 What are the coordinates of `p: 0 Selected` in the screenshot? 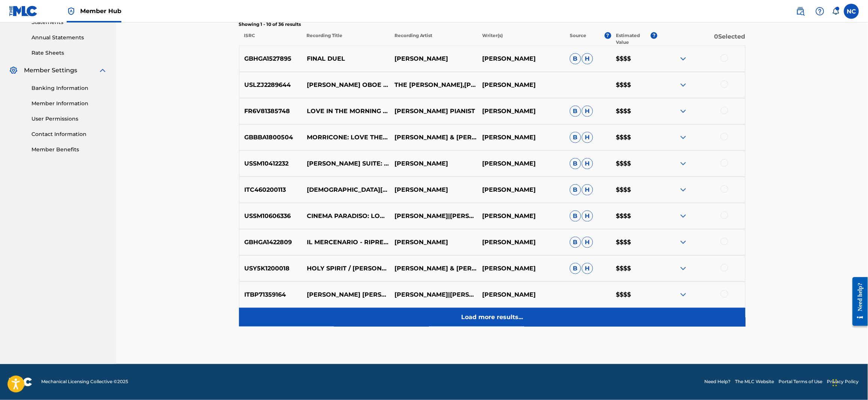 It's located at (701, 39).